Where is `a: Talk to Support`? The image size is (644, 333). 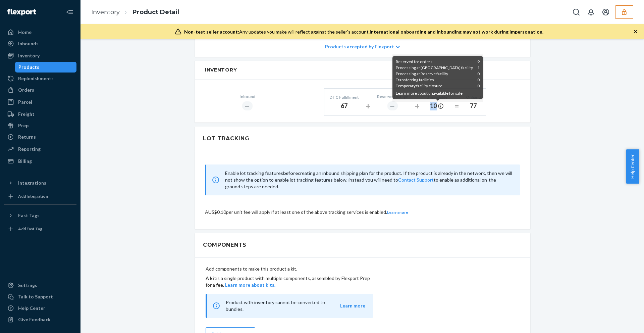 a: Talk to Support is located at coordinates (40, 296).